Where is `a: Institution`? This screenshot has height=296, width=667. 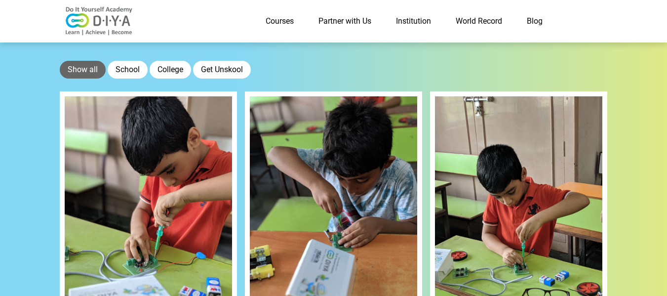 a: Institution is located at coordinates (414, 21).